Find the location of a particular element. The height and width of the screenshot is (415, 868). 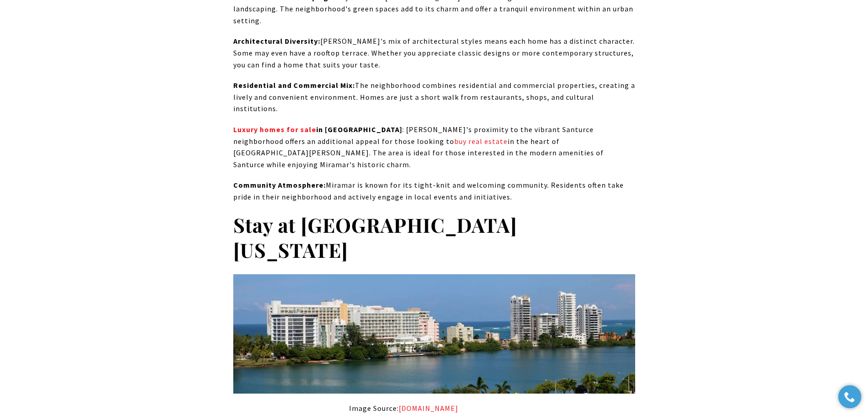

a: hotelmiramarpr.com - open in a new tab is located at coordinates (428, 408).